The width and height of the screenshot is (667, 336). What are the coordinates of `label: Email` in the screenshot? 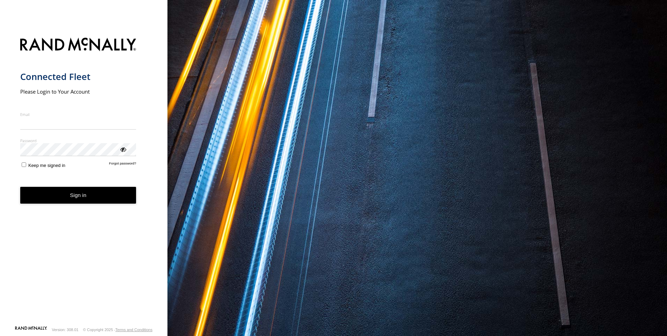 It's located at (78, 114).